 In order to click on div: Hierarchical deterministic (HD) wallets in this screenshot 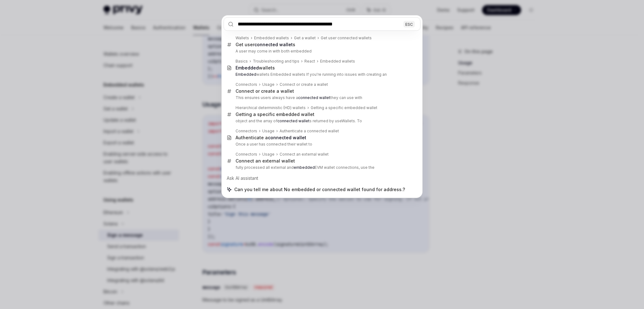, I will do `click(271, 108)`.